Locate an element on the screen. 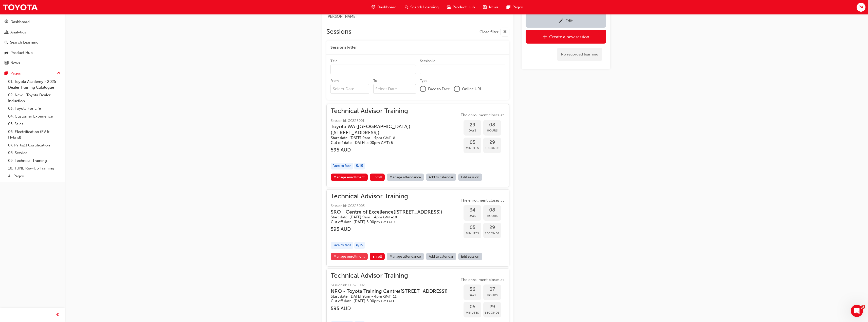  a: Add to calendar is located at coordinates (441, 177).